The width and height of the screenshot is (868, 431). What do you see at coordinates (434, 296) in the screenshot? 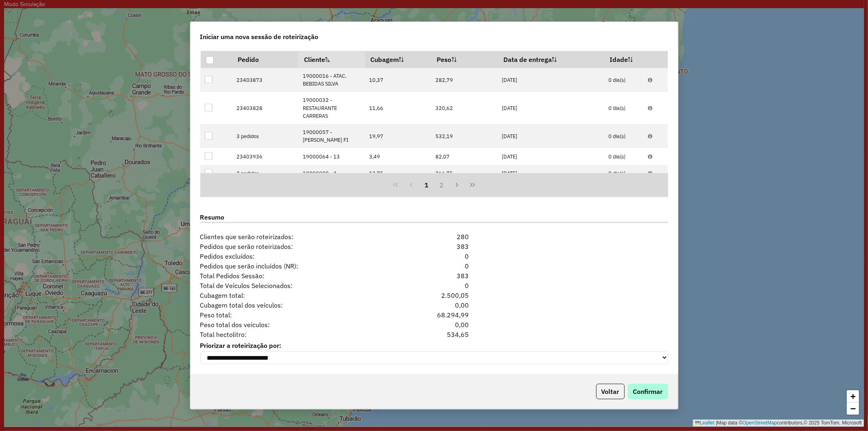
I see `div: 2.500,05` at bounding box center [434, 296].